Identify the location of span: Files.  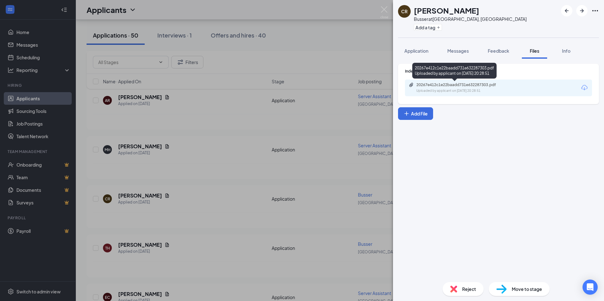
(534, 51).